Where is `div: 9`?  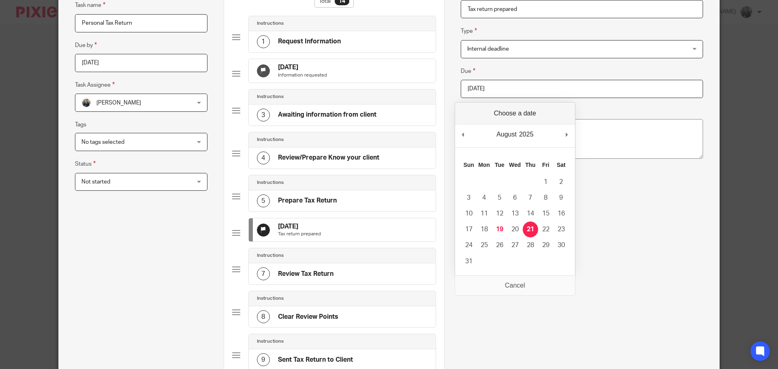
div: 9 is located at coordinates (263, 360).